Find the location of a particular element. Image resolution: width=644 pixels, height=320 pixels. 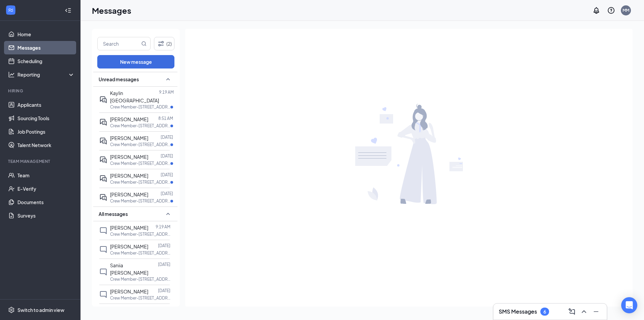

svg: Settings is located at coordinates (11, 310).